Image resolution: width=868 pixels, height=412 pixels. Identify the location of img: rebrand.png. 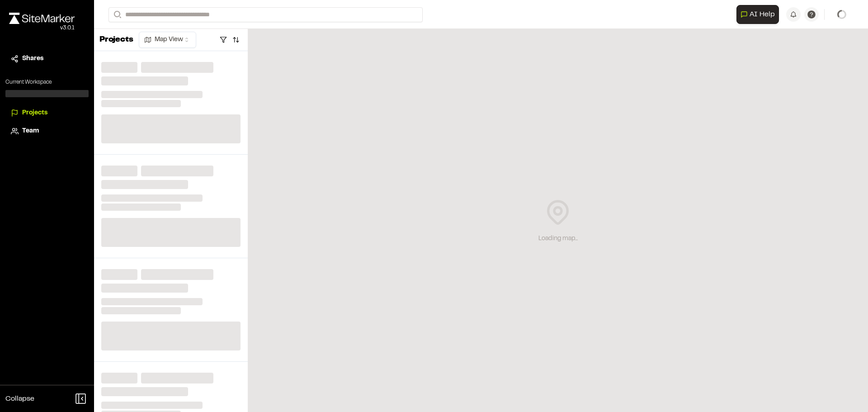
(41, 18).